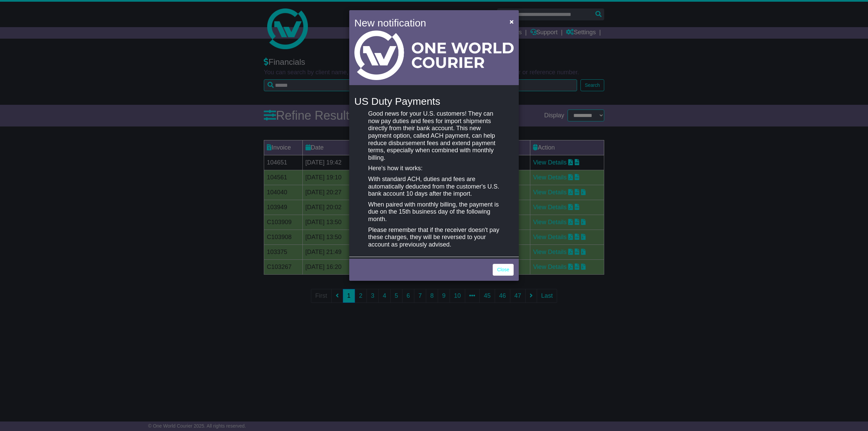 The height and width of the screenshot is (431, 868). What do you see at coordinates (434, 237) in the screenshot?
I see `p: Please remember that if the receiver doesn't pay these charges, they will be reversed to your acc...` at bounding box center [434, 237].